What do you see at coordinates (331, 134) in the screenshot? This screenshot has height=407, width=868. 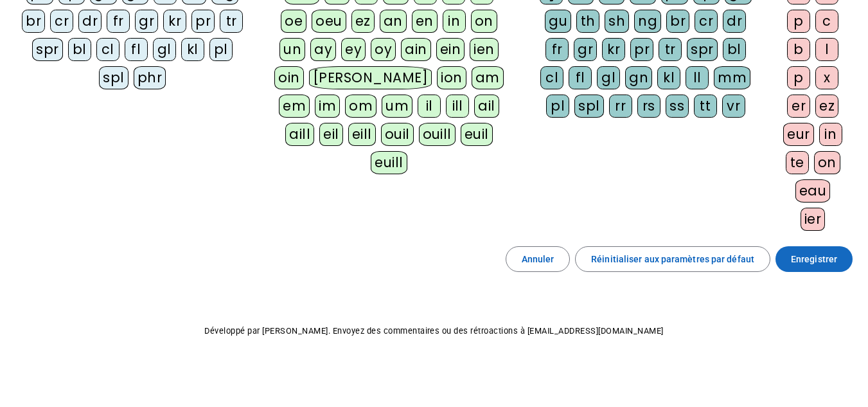 I see `div: eil` at bounding box center [331, 134].